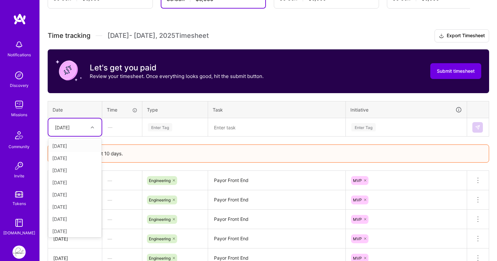  What do you see at coordinates (407, 110) in the screenshot?
I see `div: Initiative` at bounding box center [407, 110].